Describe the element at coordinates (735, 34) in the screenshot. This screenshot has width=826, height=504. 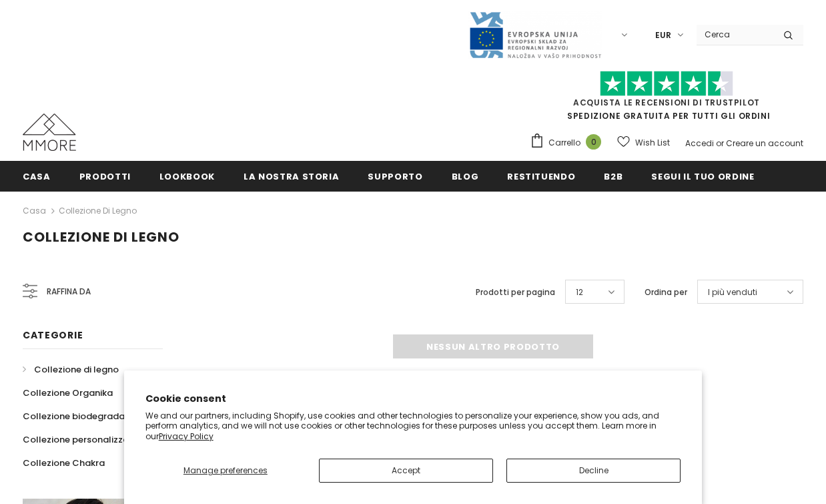
I see `input: Search Site` at that location.